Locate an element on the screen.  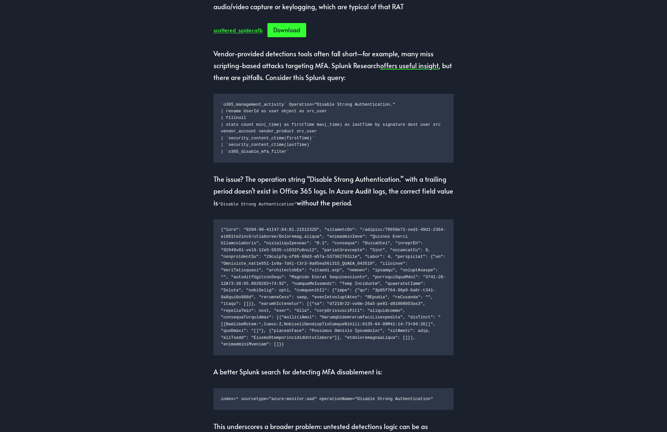
code: index=* sourcetype="azure:monitor:aad" operationName="Disable Strong Authentication" is located at coordinates (334, 399).